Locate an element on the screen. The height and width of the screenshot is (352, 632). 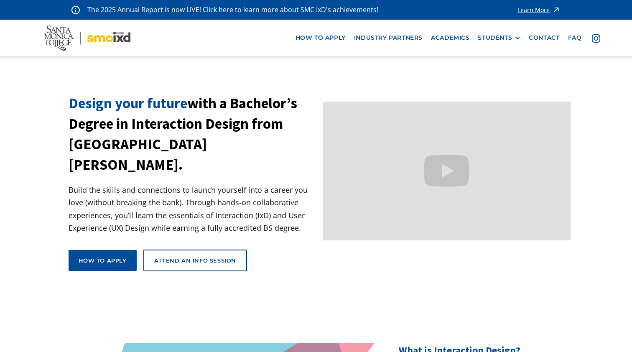
img: icon - instagram is located at coordinates (596, 38).